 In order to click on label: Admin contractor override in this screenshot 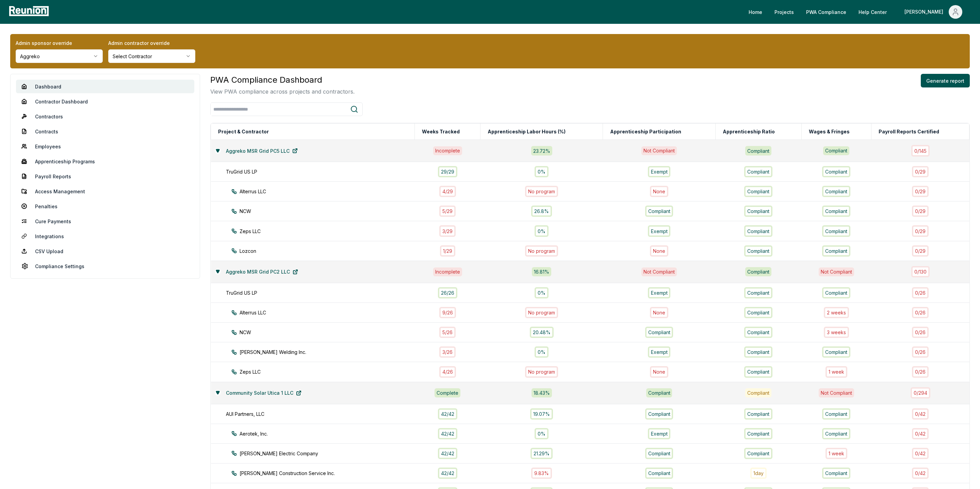, I will do `click(152, 43)`.